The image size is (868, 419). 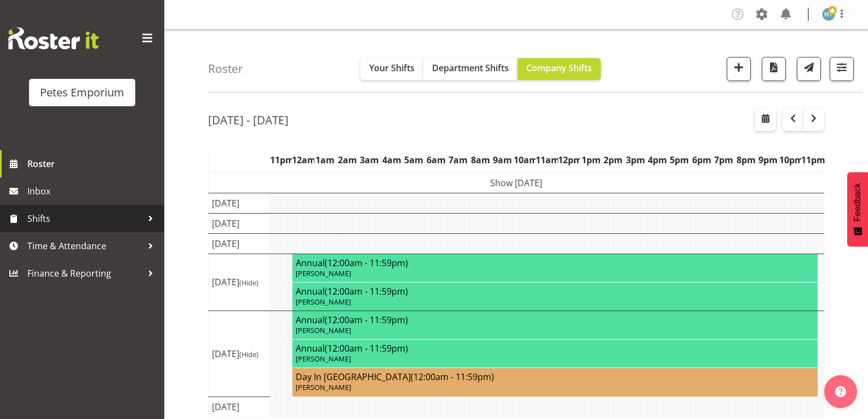 I want to click on th: 7pm, so click(x=723, y=160).